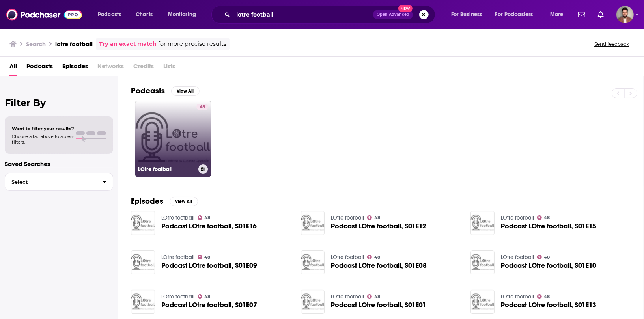 The width and height of the screenshot is (644, 319). Describe the element at coordinates (169, 68) in the screenshot. I see `span: Lists` at that location.